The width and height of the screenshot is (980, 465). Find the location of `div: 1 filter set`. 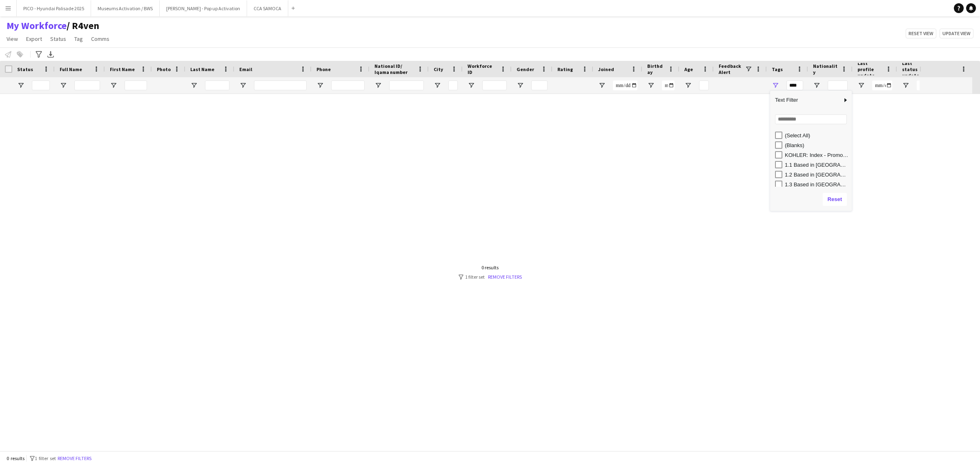

div: 1 filter set is located at coordinates (490, 276).